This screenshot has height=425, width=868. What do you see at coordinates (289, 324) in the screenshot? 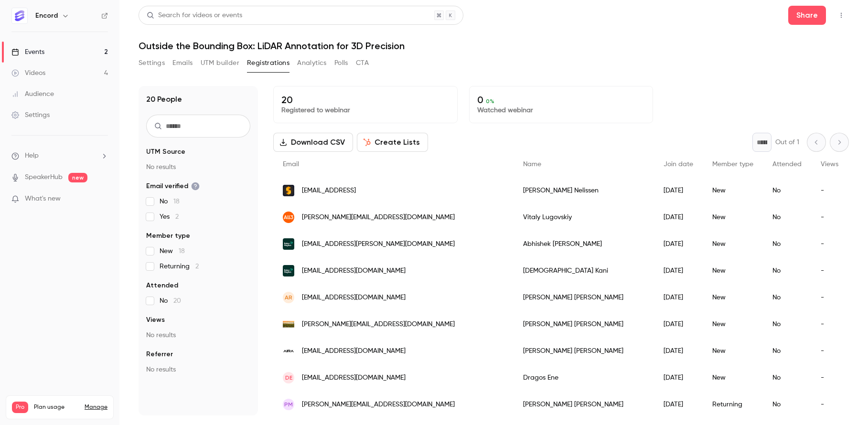
I see `img: stevtech.com.au` at bounding box center [289, 324].